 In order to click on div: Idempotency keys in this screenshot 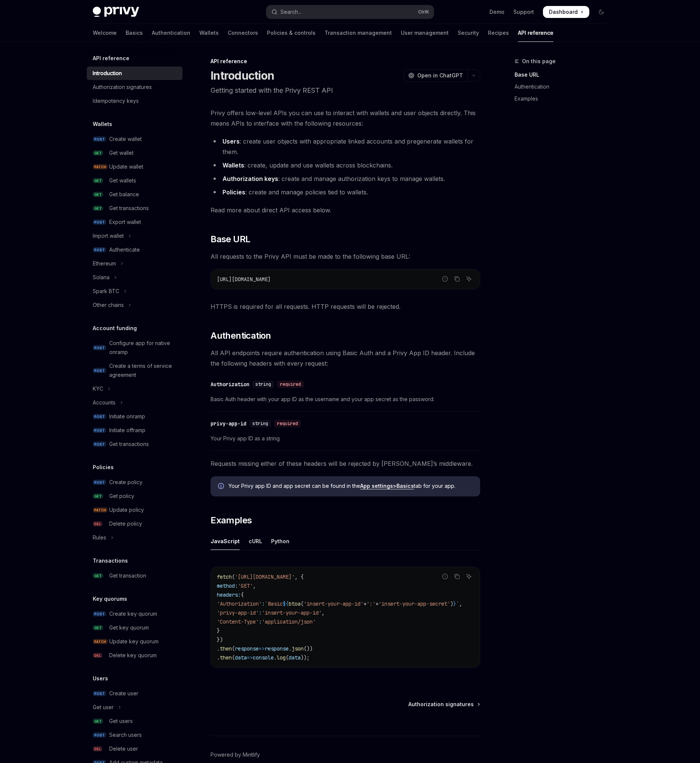, I will do `click(116, 101)`.